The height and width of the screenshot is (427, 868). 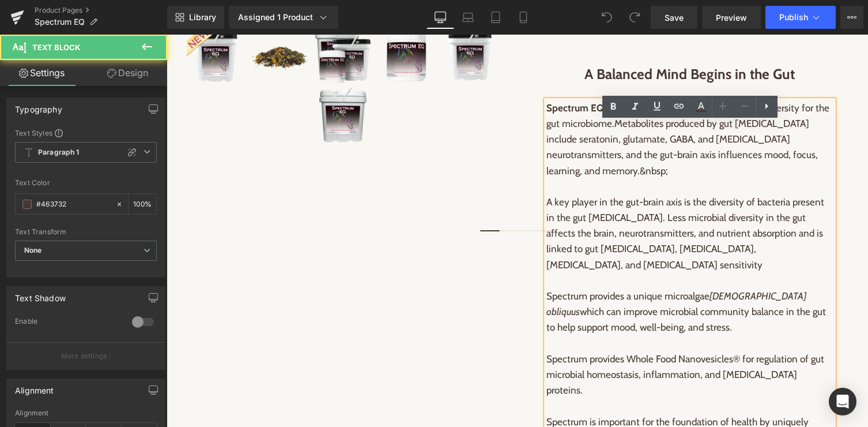 What do you see at coordinates (412, 74) in the screenshot?
I see `strong: Spectrum EQ™` at bounding box center [412, 74].